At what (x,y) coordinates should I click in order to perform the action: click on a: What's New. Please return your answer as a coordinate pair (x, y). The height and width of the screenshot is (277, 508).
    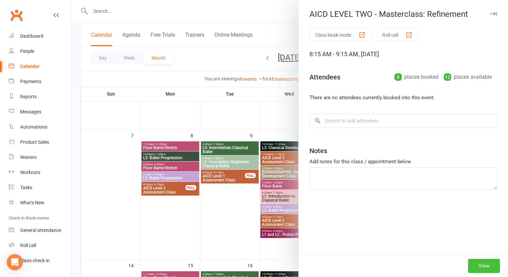
    Looking at the image, I should click on (40, 202).